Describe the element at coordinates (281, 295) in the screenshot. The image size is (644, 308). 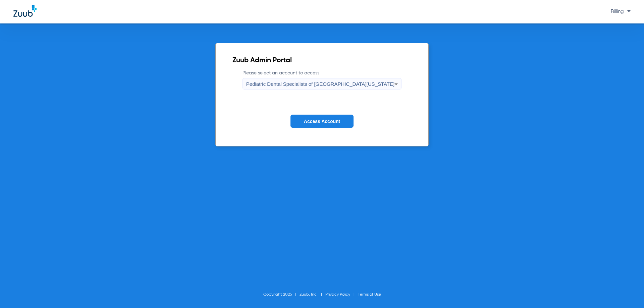
I see `li: Copyright 2025` at that location.